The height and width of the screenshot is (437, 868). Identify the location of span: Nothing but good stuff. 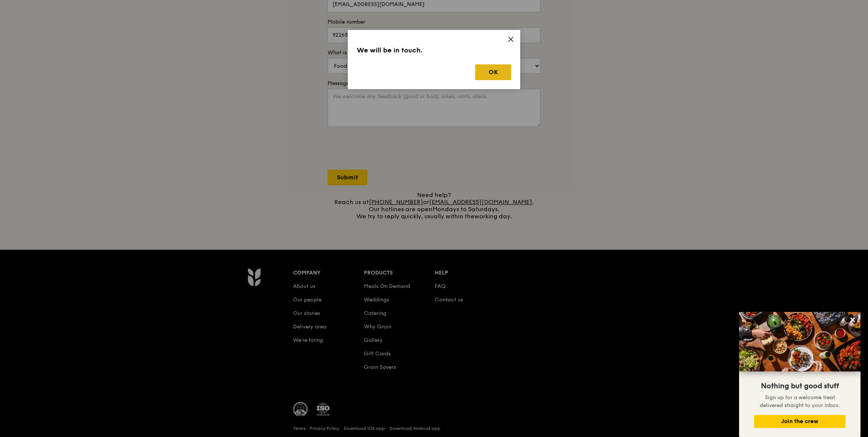
(800, 386).